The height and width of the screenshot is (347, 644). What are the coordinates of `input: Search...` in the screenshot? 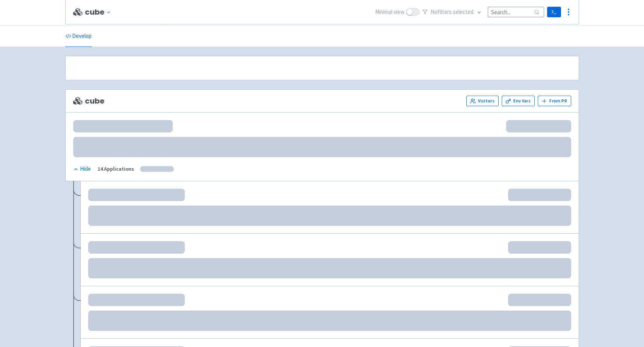 It's located at (516, 12).